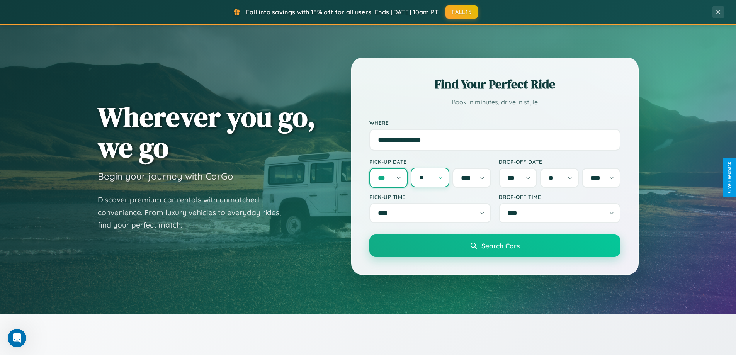  I want to click on label: Where, so click(495, 122).